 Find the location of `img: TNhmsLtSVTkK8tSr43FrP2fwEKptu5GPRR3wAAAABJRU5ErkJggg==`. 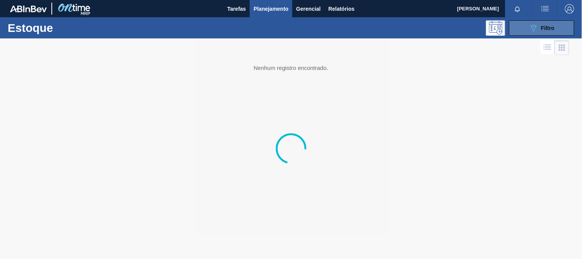

img: TNhmsLtSVTkK8tSr43FrP2fwEKptu5GPRR3wAAAABJRU5ErkJggg== is located at coordinates (28, 9).